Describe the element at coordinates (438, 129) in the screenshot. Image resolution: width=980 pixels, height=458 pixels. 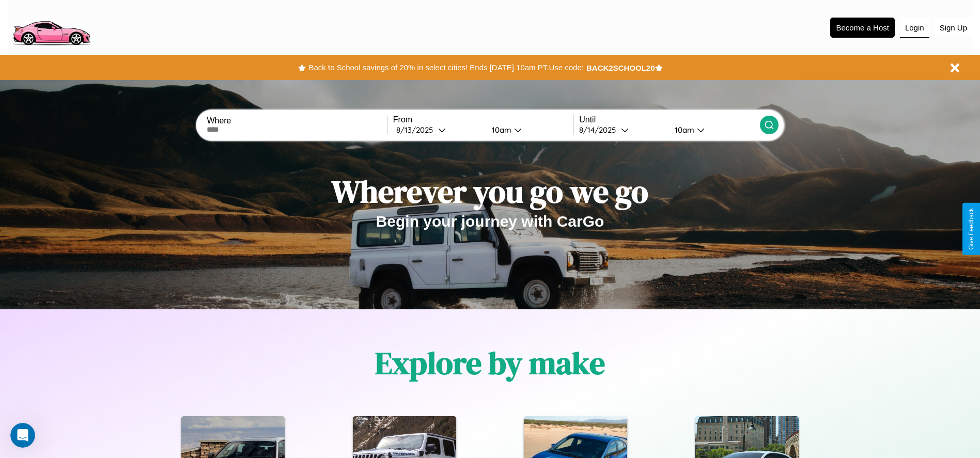
I see `button: 8/13/2025` at that location.